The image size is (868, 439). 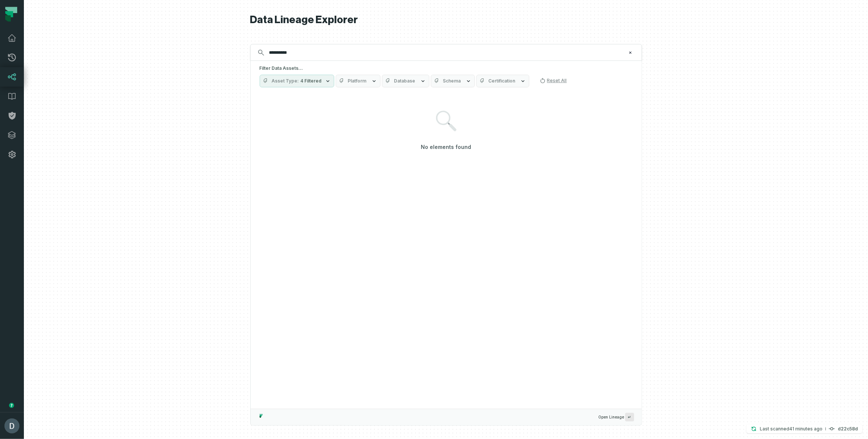 I want to click on relative-time: Aug 27, 2025, 11:23 AM GMT+3, so click(x=806, y=428).